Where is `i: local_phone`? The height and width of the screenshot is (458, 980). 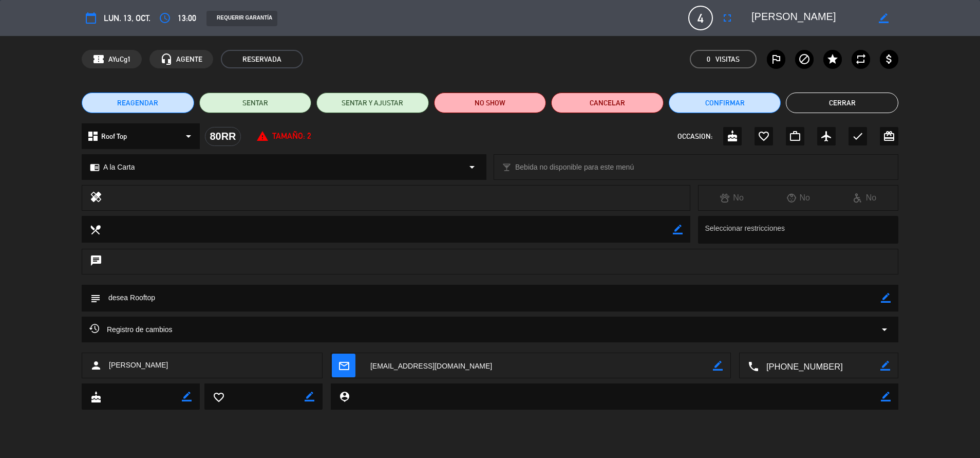 i: local_phone is located at coordinates (753, 366).